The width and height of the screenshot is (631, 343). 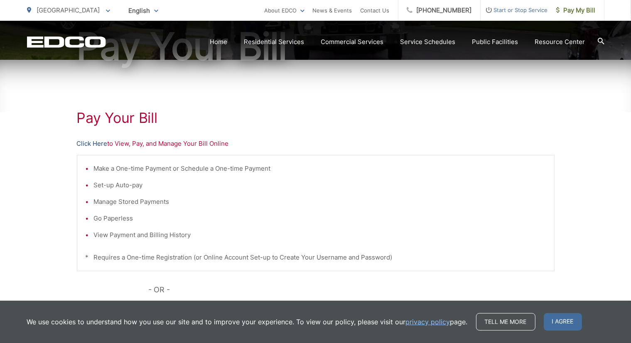 I want to click on a: Contact Us, so click(x=375, y=10).